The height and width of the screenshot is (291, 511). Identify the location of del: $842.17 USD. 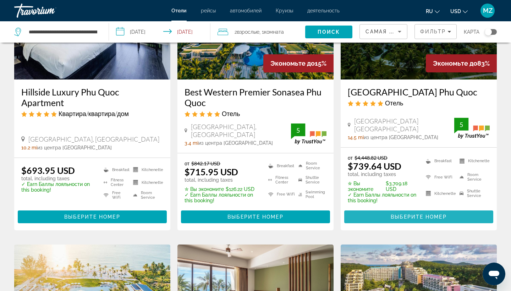
(206, 163).